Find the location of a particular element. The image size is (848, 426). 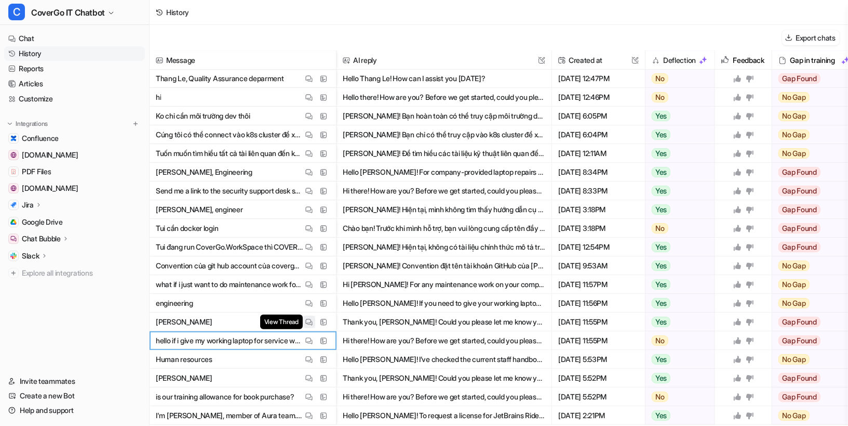

p: is our training allowance for book purchase? is located at coordinates (225, 396).